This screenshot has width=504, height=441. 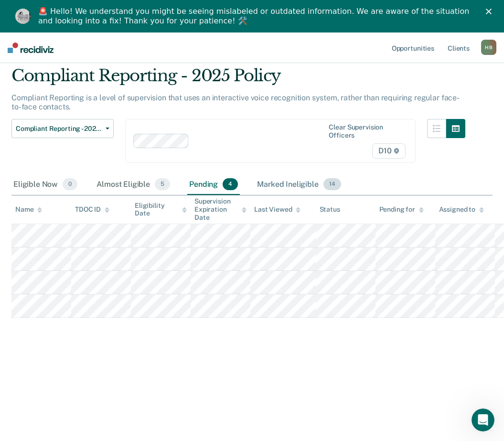 What do you see at coordinates (389, 151) in the screenshot?
I see `span: D10` at bounding box center [389, 151].